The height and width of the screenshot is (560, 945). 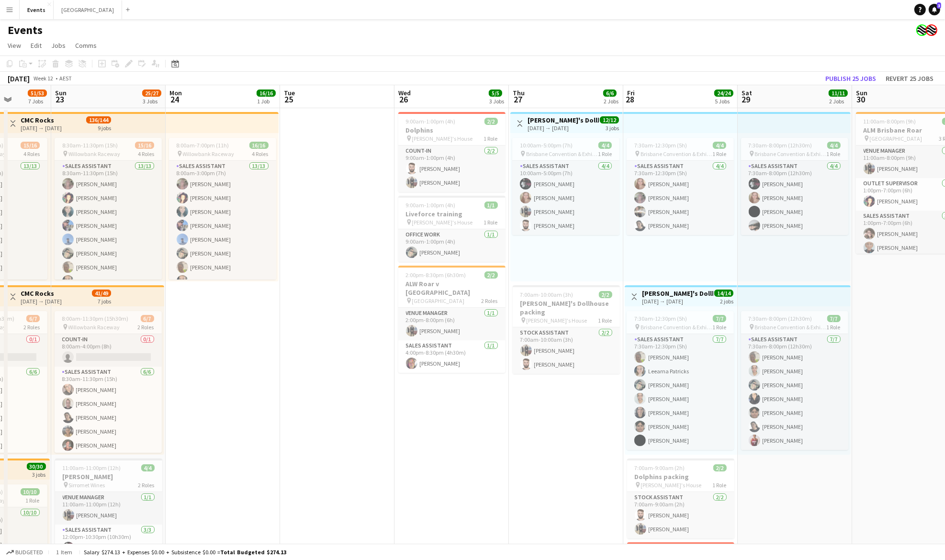 What do you see at coordinates (838, 101) in the screenshot?
I see `div: 2 Jobs` at bounding box center [838, 101].